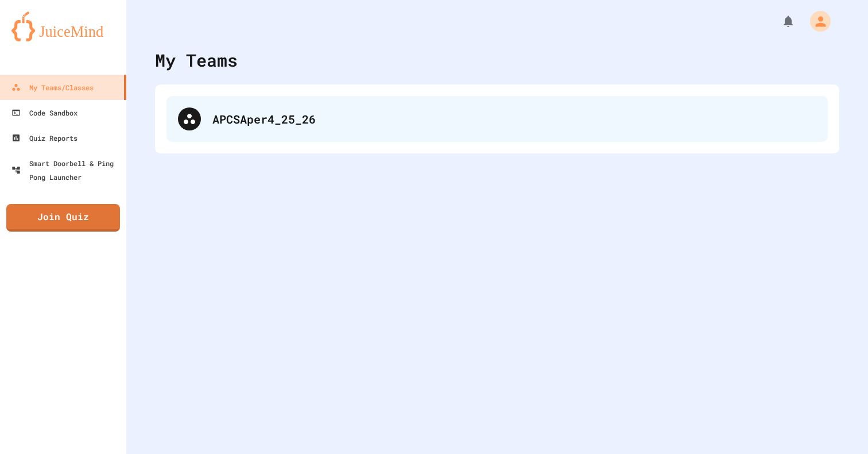  I want to click on div: Code Sandbox, so click(44, 112).